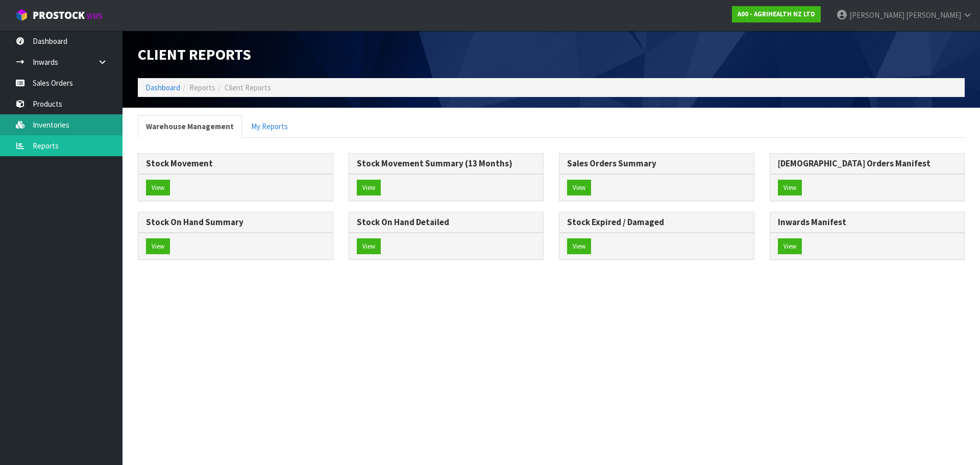  Describe the element at coordinates (94, 16) in the screenshot. I see `small: WMS` at that location.